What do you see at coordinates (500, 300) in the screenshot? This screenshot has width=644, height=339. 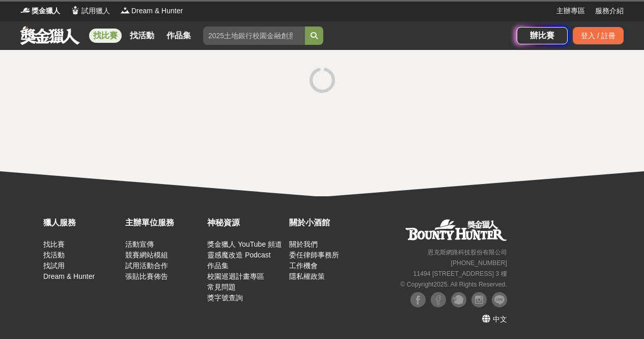 I see `img: LINE` at bounding box center [500, 300].